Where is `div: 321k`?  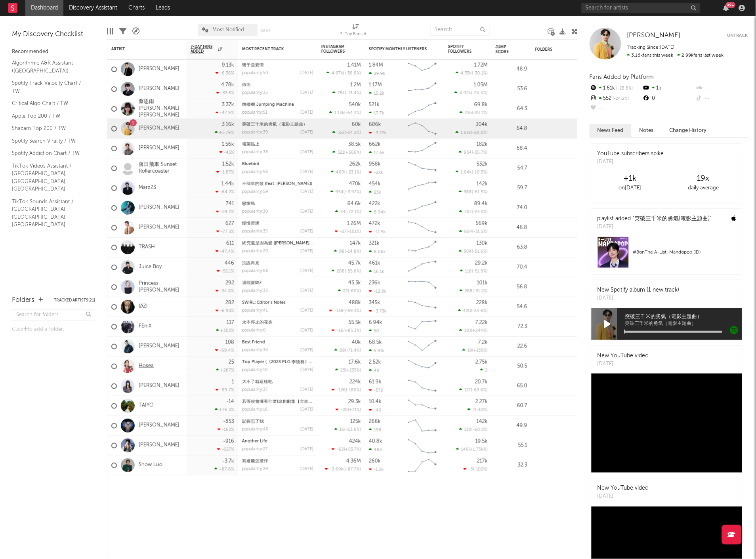
div: 321k is located at coordinates (374, 243).